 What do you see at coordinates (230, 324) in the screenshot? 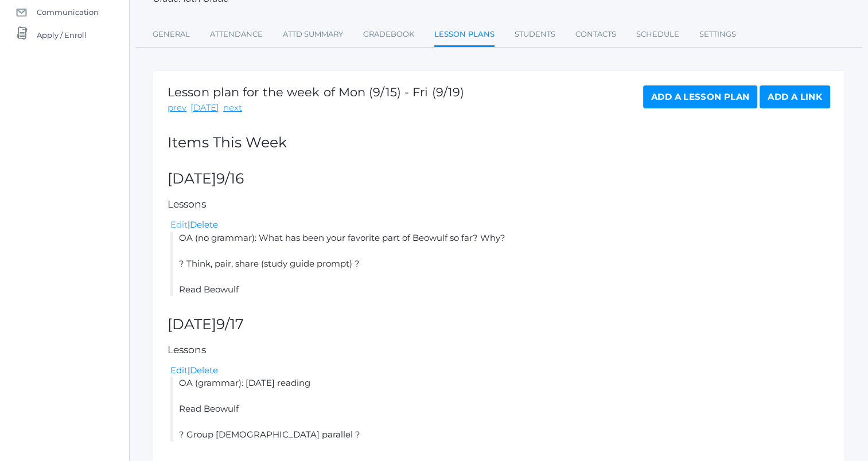
I see `span: 9/17` at bounding box center [230, 324].